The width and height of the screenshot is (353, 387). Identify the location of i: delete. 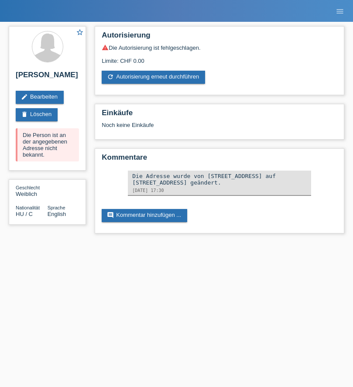
(24, 114).